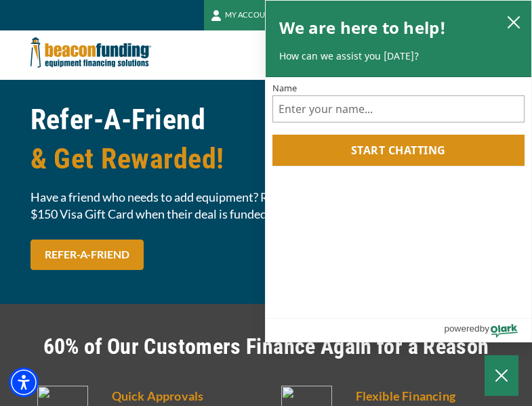  Describe the element at coordinates (513, 22) in the screenshot. I see `button: close chatbox` at that location.